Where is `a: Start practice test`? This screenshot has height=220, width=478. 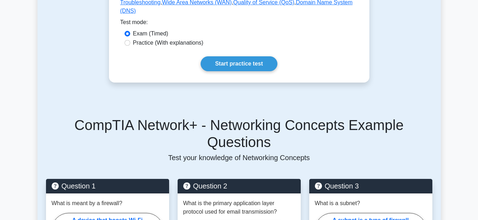 a: Start practice test is located at coordinates (239, 64).